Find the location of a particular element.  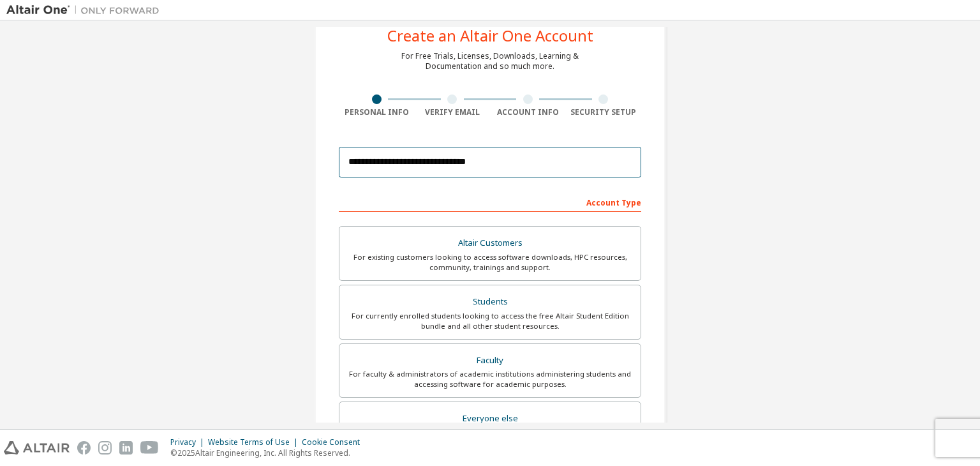

img: facebook.svg is located at coordinates (83, 448).